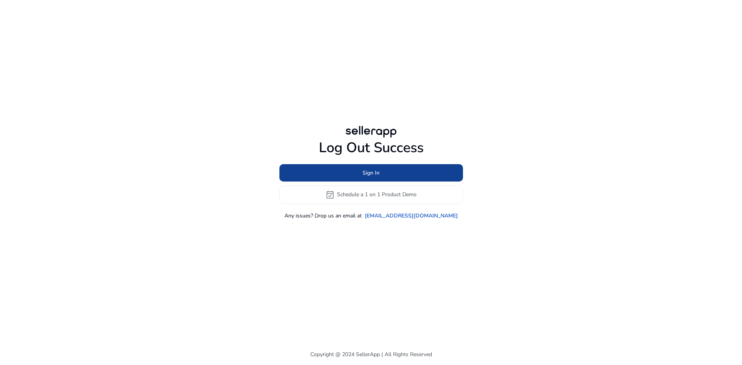  Describe the element at coordinates (371, 173) in the screenshot. I see `span: Sign In` at that location.